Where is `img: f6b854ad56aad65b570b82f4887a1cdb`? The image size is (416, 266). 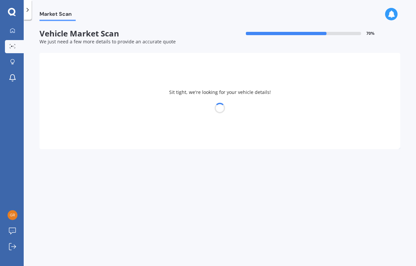
img: f6b854ad56aad65b570b82f4887a1cdb is located at coordinates (12, 215).